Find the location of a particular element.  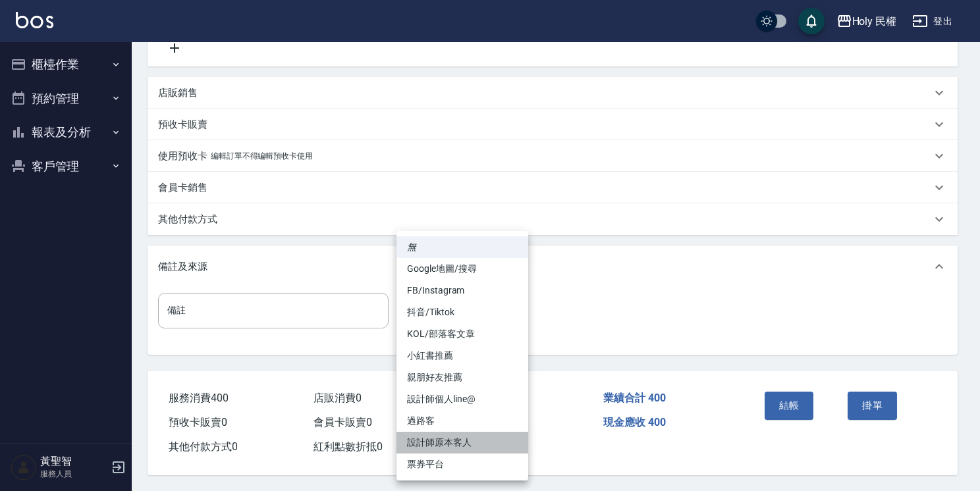

li: KOL/部落客文章 is located at coordinates (462, 334).